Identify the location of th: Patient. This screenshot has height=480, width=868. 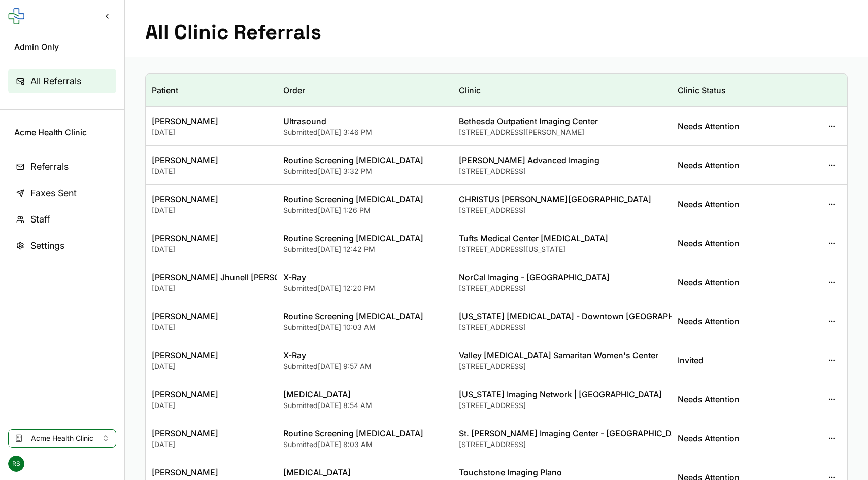
(211, 90).